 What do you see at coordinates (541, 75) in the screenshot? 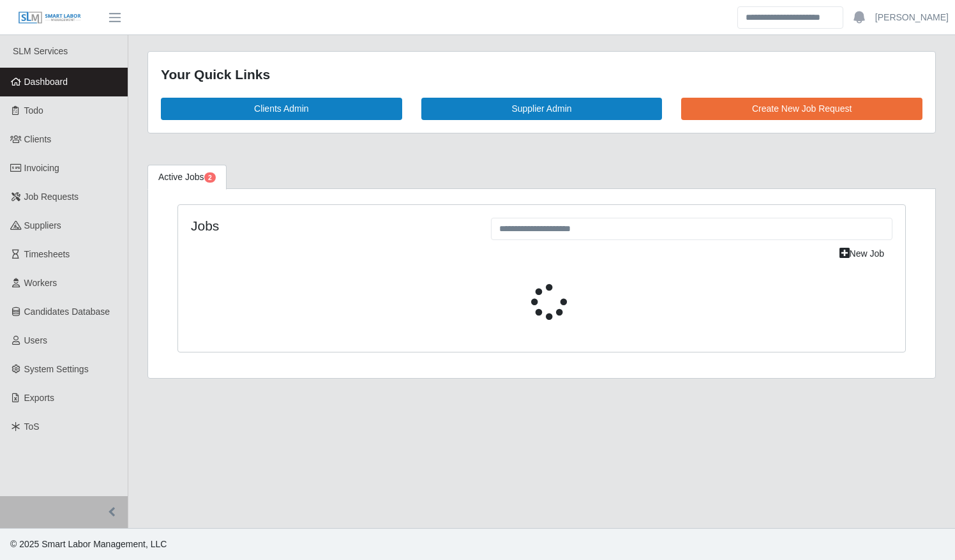
I see `div: Your Quick Links` at bounding box center [541, 75].